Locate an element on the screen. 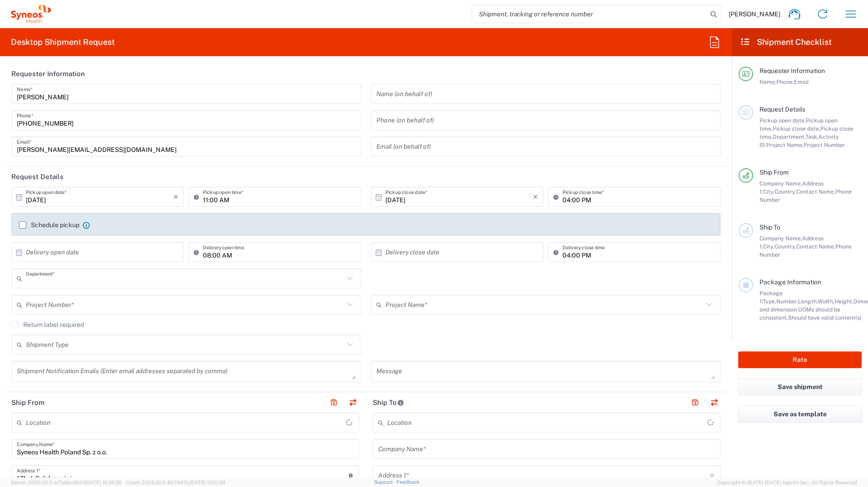 The height and width of the screenshot is (487, 868). span: Height, is located at coordinates (844, 301).